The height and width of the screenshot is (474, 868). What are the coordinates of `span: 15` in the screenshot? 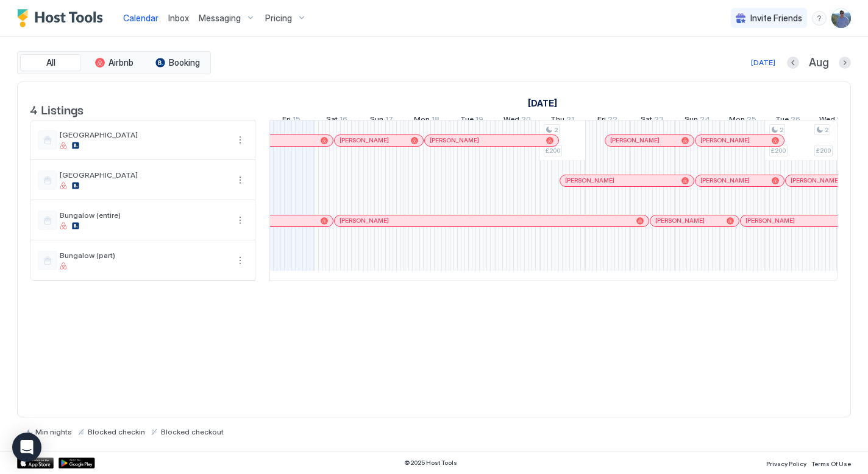 It's located at (296, 120).